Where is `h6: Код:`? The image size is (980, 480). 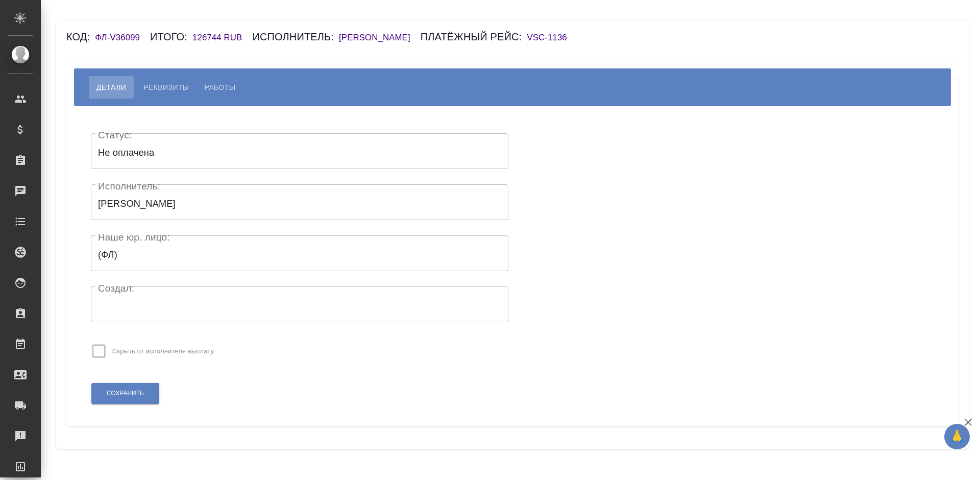
h6: Код: is located at coordinates (80, 37).